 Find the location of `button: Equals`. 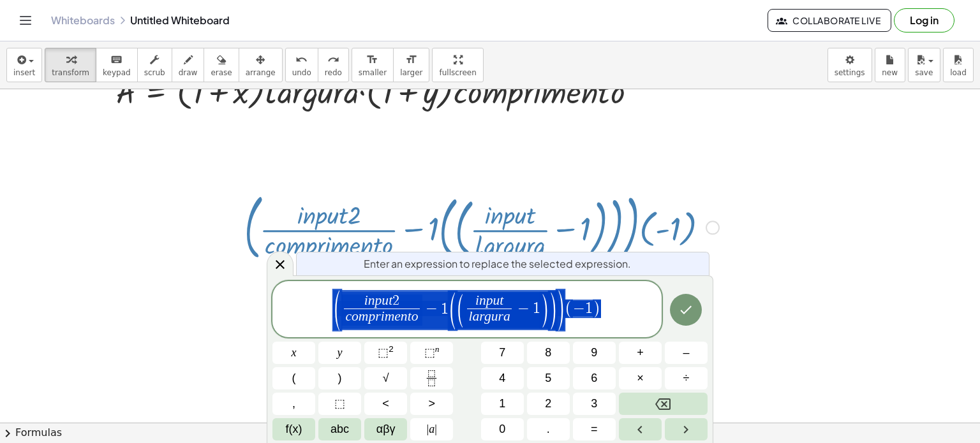

button: Equals is located at coordinates (594, 429).